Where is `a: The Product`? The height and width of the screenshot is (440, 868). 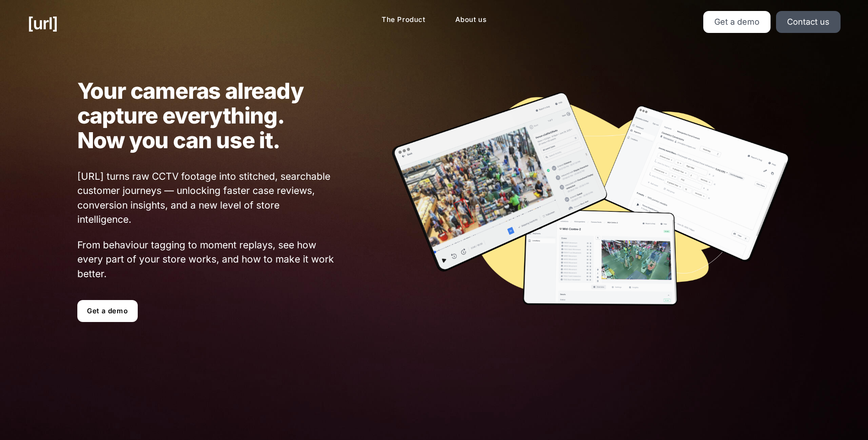 a: The Product is located at coordinates (404, 19).